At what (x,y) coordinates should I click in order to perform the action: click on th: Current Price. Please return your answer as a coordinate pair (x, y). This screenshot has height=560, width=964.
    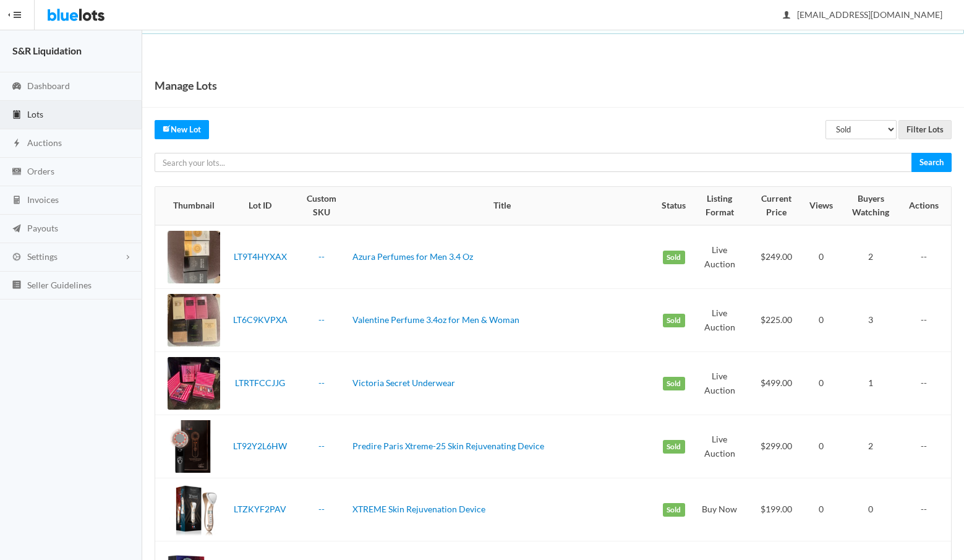
    Looking at the image, I should click on (777, 206).